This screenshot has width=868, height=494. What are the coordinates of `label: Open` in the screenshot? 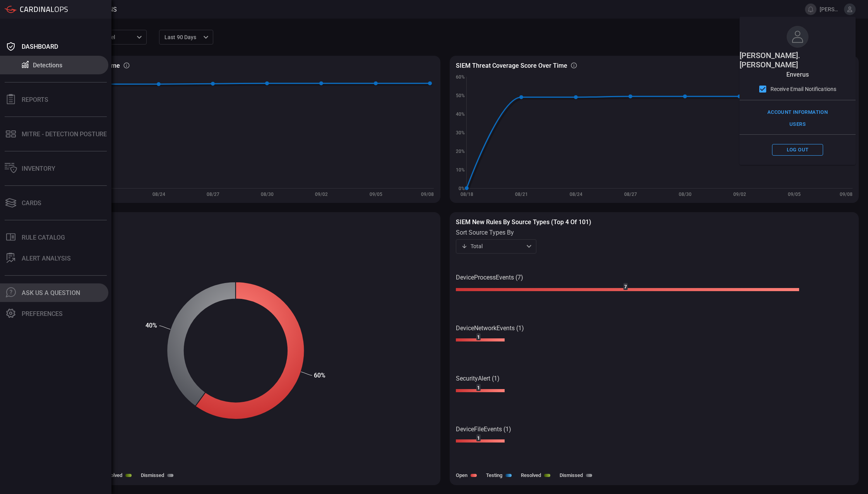 It's located at (461, 475).